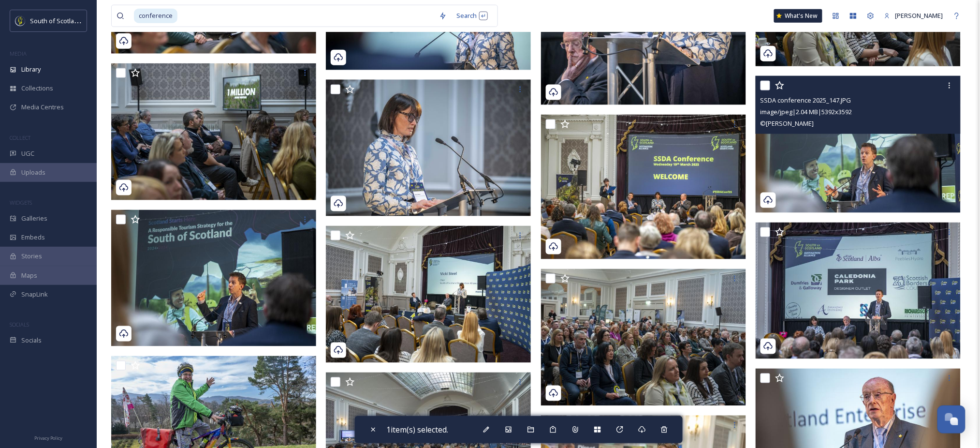  Describe the element at coordinates (806, 111) in the screenshot. I see `span: image/jpeg | 2.04 MB | 5392 x 3592` at that location.